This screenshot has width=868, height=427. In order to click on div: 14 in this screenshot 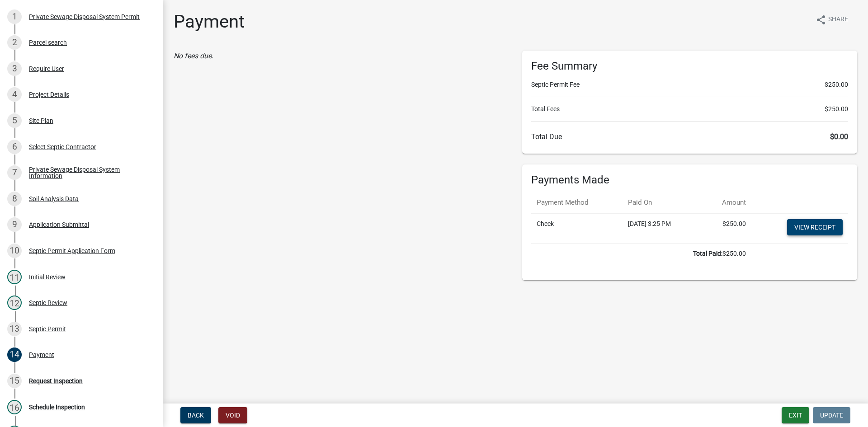, I will do `click(15, 354)`.